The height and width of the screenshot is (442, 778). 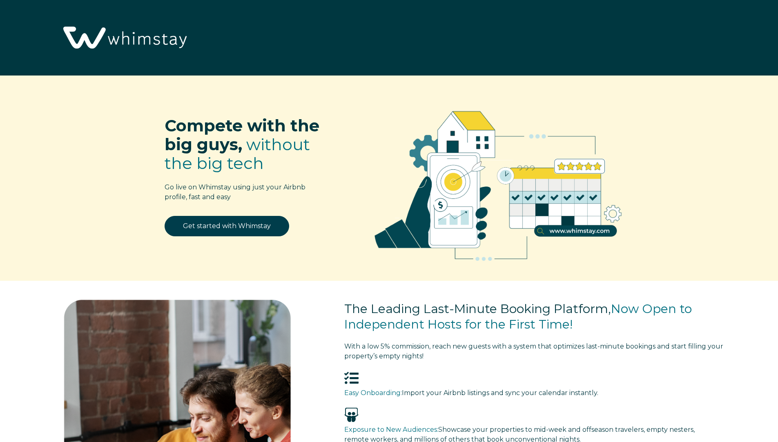 I want to click on span: Compete with the big guys,, so click(x=242, y=135).